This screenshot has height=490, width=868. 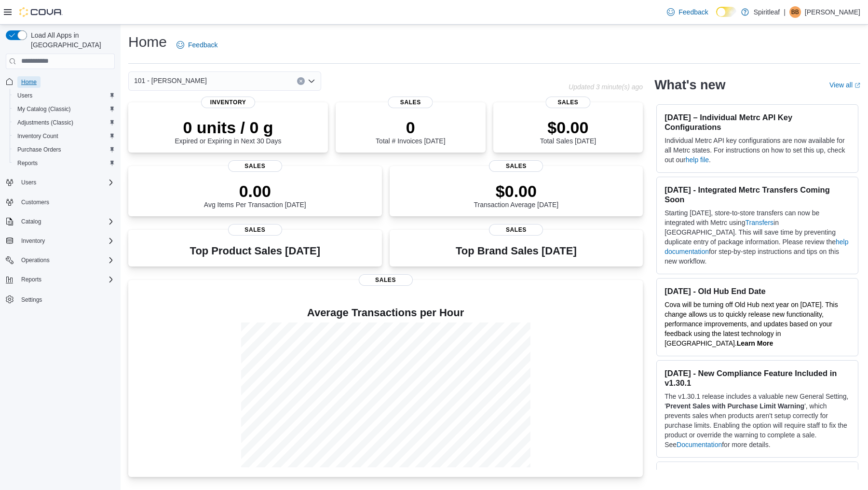 I want to click on button: Adjustments (Classic), so click(x=64, y=123).